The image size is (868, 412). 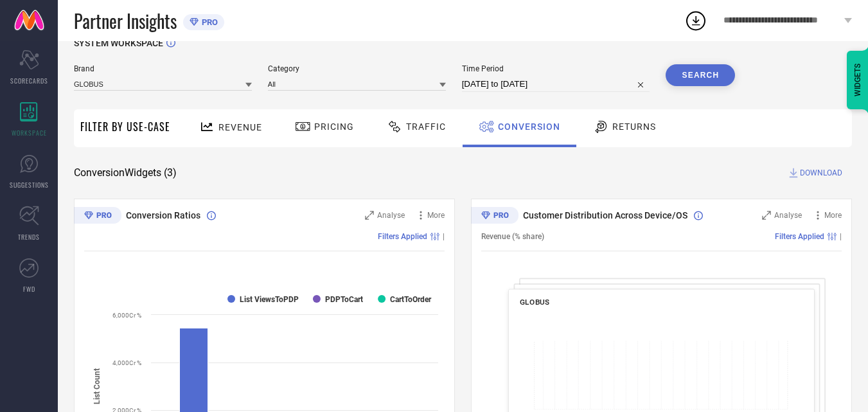 I want to click on span: Returns, so click(x=634, y=127).